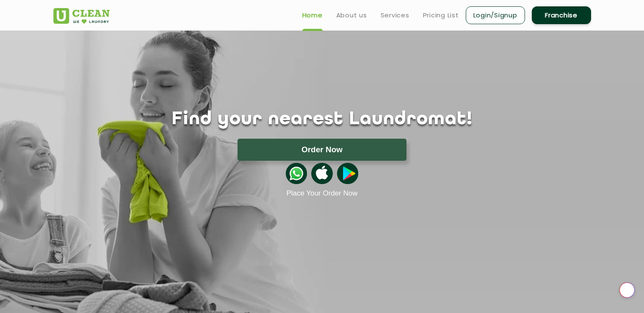 The width and height of the screenshot is (644, 313). Describe the element at coordinates (352, 15) in the screenshot. I see `a: About us` at that location.